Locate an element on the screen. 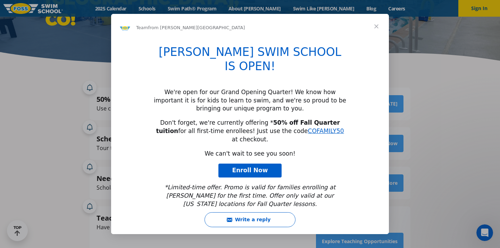 Image resolution: width=500 pixels, height=248 pixels. div: We can't wait to see you soon! is located at coordinates (250, 154).